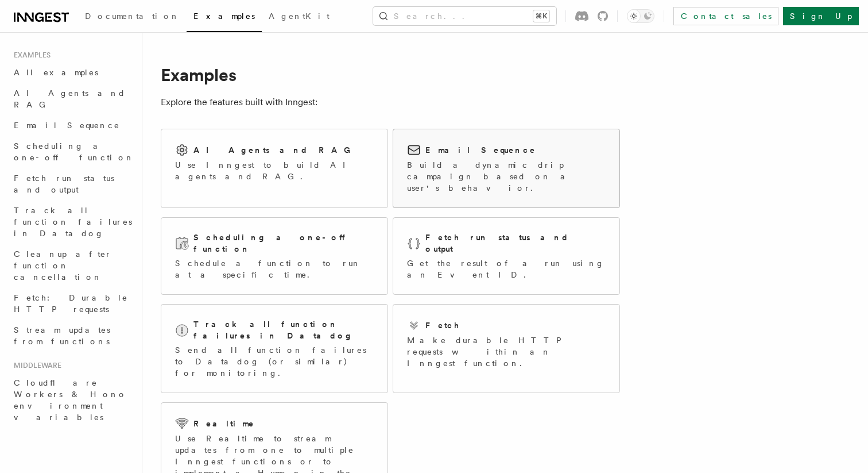  What do you see at coordinates (71, 304) in the screenshot?
I see `span: Fetch: Durable HTTP requests` at bounding box center [71, 304].